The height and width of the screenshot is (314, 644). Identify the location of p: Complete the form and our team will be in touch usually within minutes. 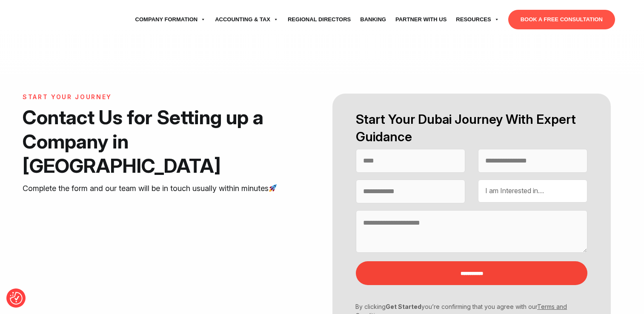
(151, 188).